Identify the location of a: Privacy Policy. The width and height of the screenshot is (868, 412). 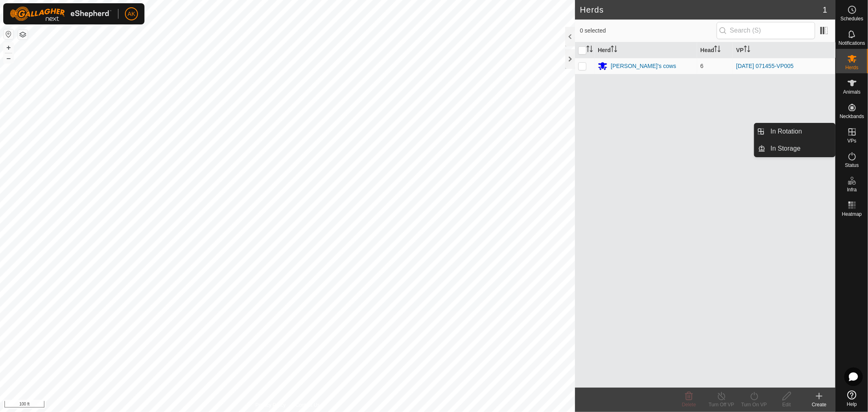
(271, 405).